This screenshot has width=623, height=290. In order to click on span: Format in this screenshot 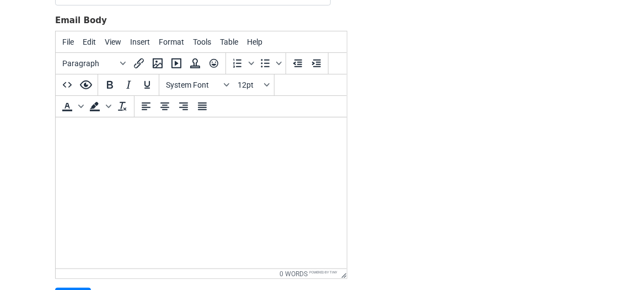, I will do `click(171, 42)`.